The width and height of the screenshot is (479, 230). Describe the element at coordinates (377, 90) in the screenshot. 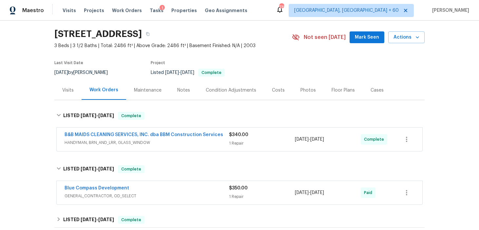

I see `div: Cases` at that location.